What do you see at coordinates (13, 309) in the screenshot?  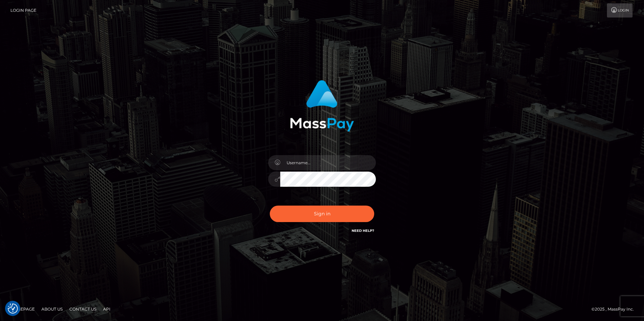 I see `button: Consent Preferences` at bounding box center [13, 309].